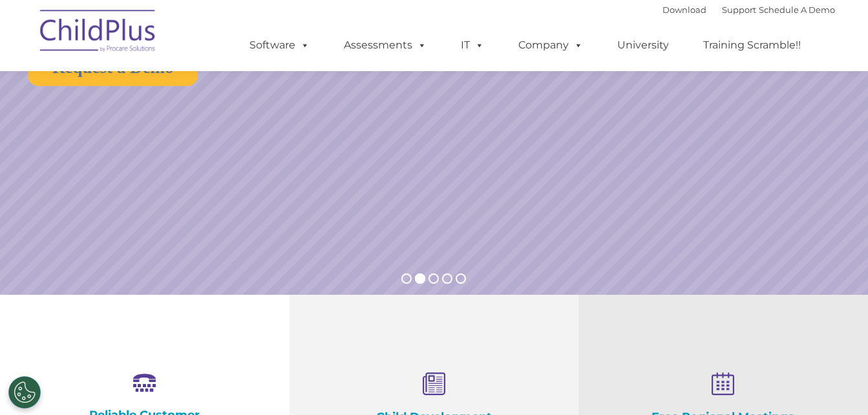  Describe the element at coordinates (199, 90) in the screenshot. I see `span: Last name` at that location.